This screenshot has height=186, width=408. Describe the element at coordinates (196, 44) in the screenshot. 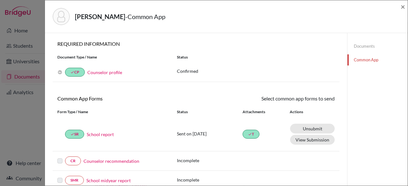

I see `h6: REQUIRED INFORMATION` at that location.